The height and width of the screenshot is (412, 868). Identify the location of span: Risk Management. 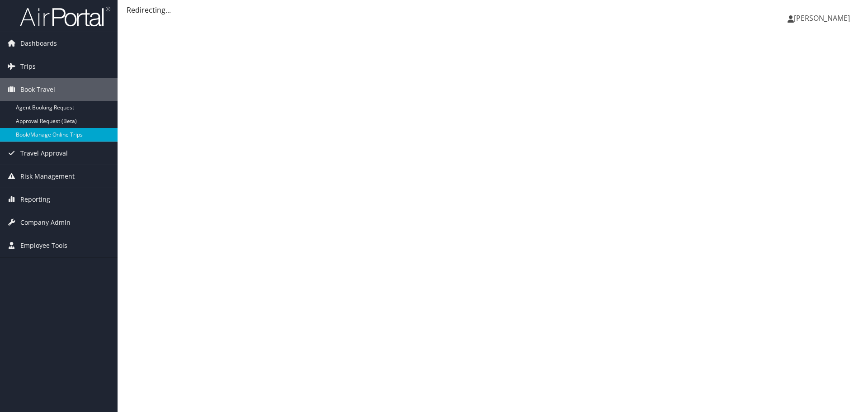
(47, 176).